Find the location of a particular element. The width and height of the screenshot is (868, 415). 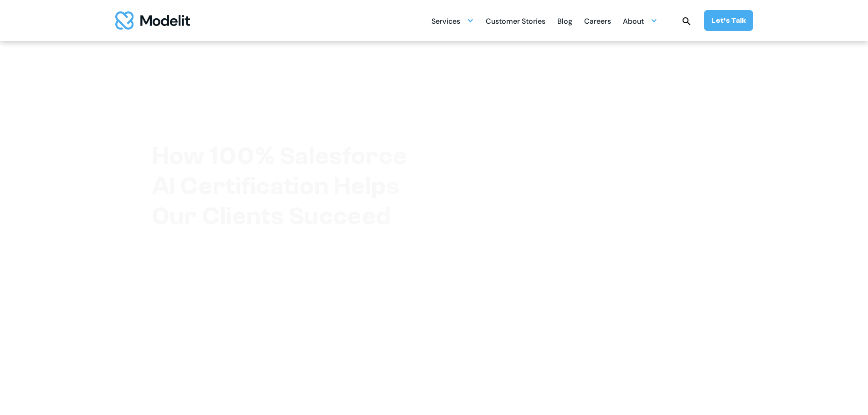

a: Careers is located at coordinates (597, 21).